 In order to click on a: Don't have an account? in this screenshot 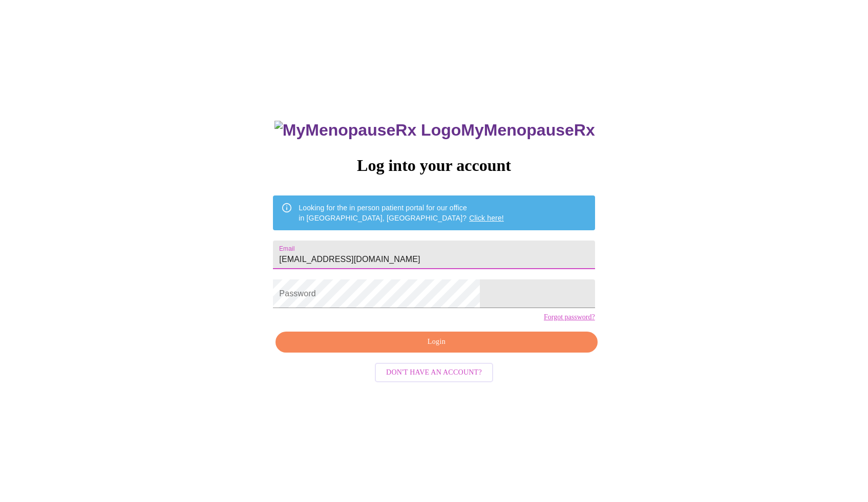, I will do `click(434, 372)`.